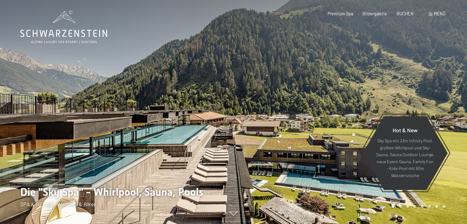 Image resolution: width=467 pixels, height=224 pixels. Describe the element at coordinates (440, 14) in the screenshot. I see `span: Menü` at that location.